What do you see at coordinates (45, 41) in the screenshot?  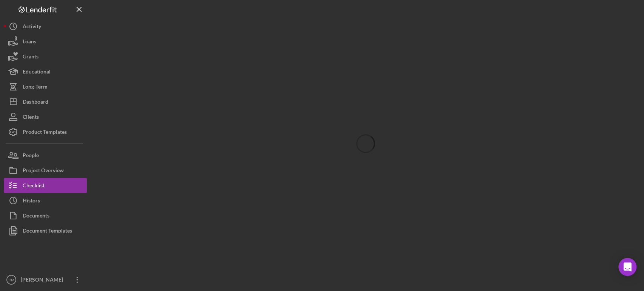 I see `button: Loans` at bounding box center [45, 41].